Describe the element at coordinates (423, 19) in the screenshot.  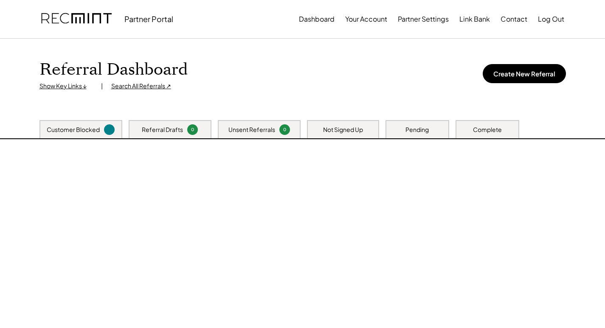
I see `button: Partner Settings` at that location.